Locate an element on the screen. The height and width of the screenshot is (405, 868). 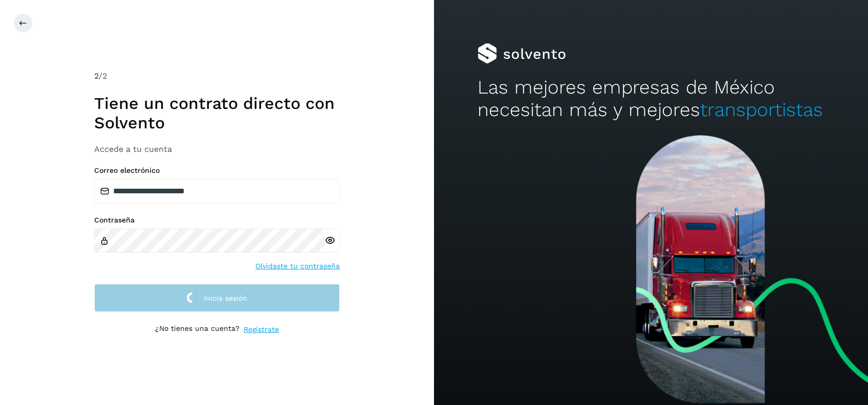
p: ¿No tienes una cuenta? is located at coordinates (197, 329).